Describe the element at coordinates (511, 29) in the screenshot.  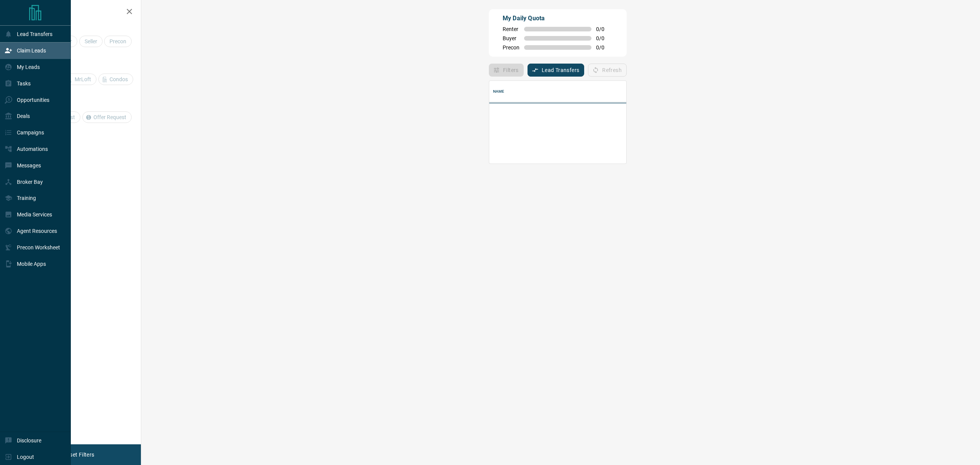
I see `span: Renter` at that location.